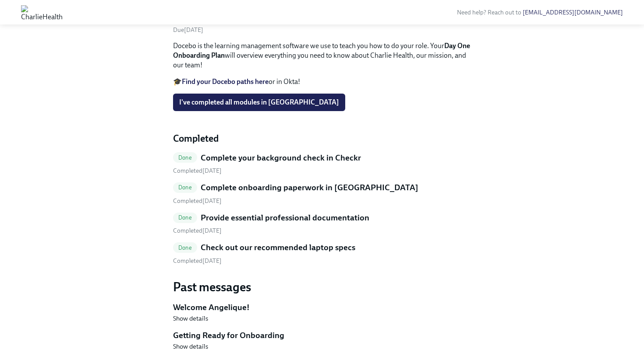  What do you see at coordinates (322, 287) in the screenshot?
I see `h3: Past messages` at bounding box center [322, 287].